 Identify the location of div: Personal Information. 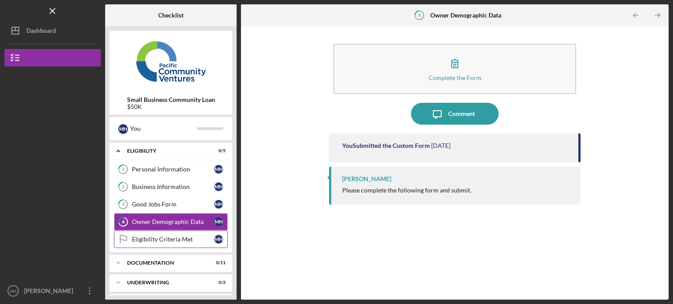
(173, 169).